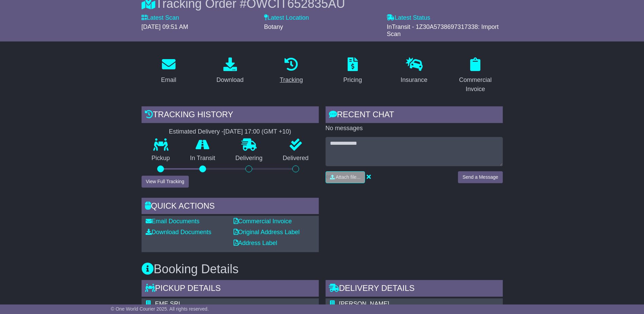  I want to click on div: Delivery Details, so click(414, 289).